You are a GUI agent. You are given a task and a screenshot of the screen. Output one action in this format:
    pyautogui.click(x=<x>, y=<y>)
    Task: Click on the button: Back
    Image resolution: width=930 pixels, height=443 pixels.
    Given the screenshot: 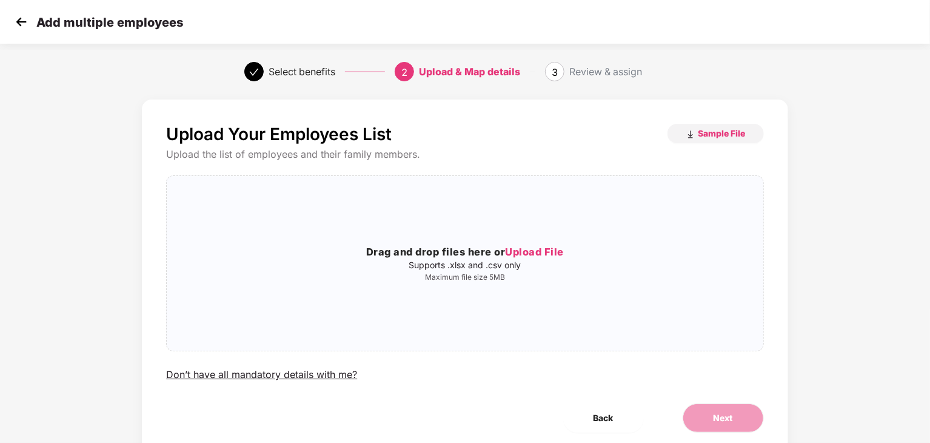 What is the action you would take?
    pyautogui.click(x=603, y=418)
    